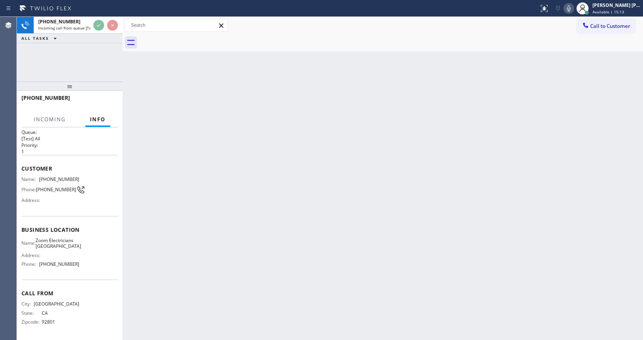 The height and width of the screenshot is (340, 643). I want to click on button: Accept, so click(99, 25).